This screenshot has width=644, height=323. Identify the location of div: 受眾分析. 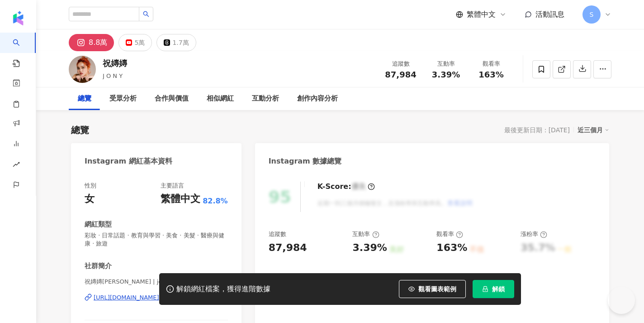
(123, 99).